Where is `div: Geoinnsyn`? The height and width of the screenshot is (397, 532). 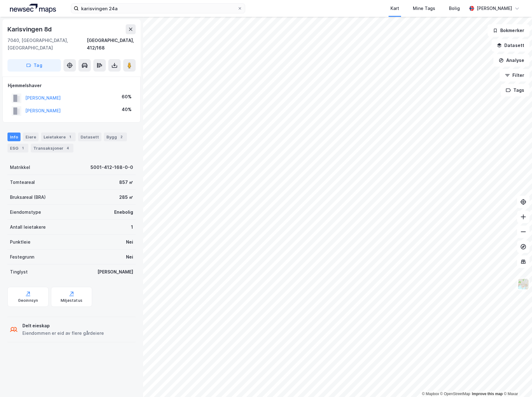
div: Geoinnsyn is located at coordinates (28, 301).